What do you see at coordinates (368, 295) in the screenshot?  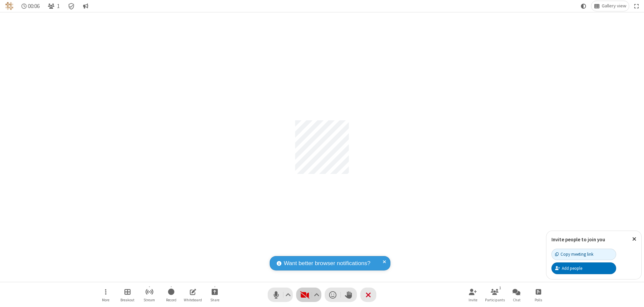 I see `button: End or leave meeting` at bounding box center [368, 295].